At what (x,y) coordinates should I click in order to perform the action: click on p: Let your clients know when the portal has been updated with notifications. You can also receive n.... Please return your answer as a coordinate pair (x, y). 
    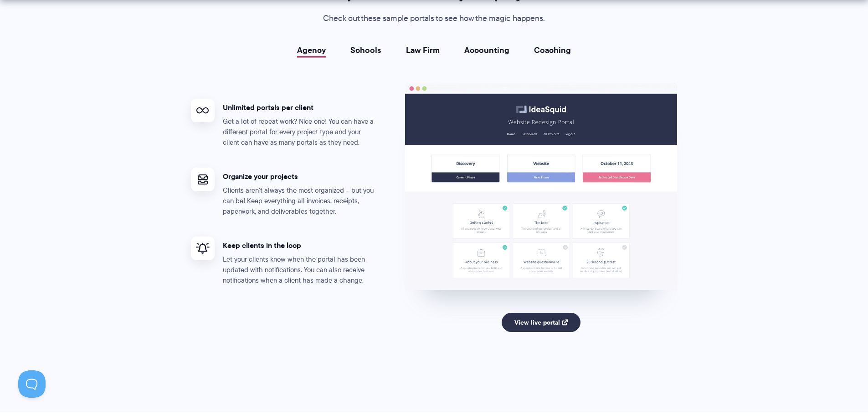
    Looking at the image, I should click on (301, 269).